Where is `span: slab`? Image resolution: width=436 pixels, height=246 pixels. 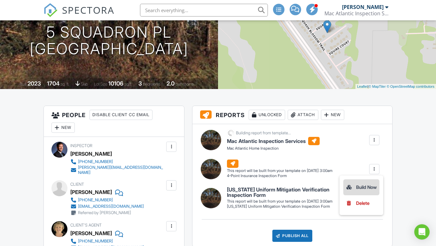
span: slab is located at coordinates (84, 84).